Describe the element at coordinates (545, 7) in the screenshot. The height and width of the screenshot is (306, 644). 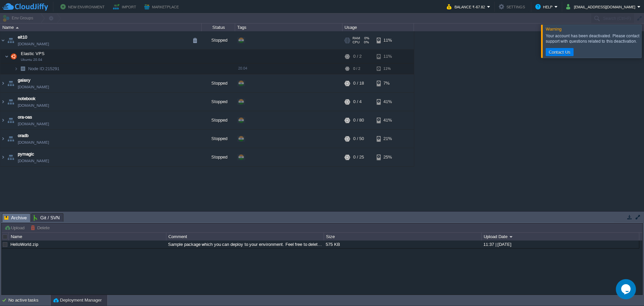
I see `button: Help` at that location.